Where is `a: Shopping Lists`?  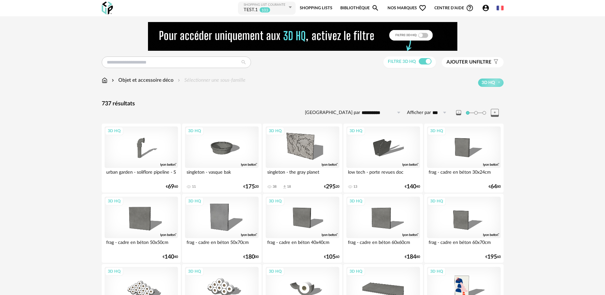 a: Shopping Lists is located at coordinates (316, 8).